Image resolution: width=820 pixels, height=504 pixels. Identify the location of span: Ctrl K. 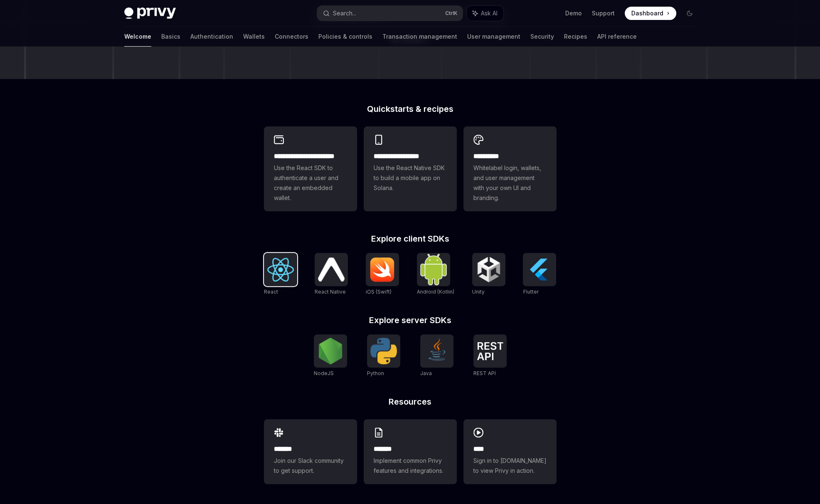
(451, 13).